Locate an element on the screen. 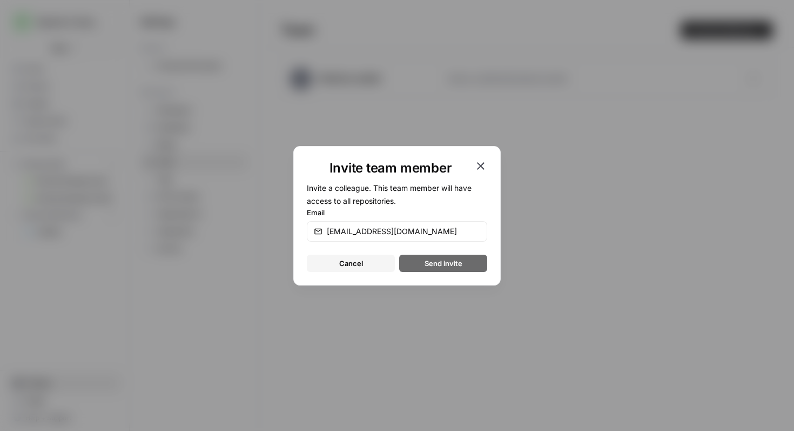 The image size is (794, 431). button: Cancel is located at coordinates (351, 263).